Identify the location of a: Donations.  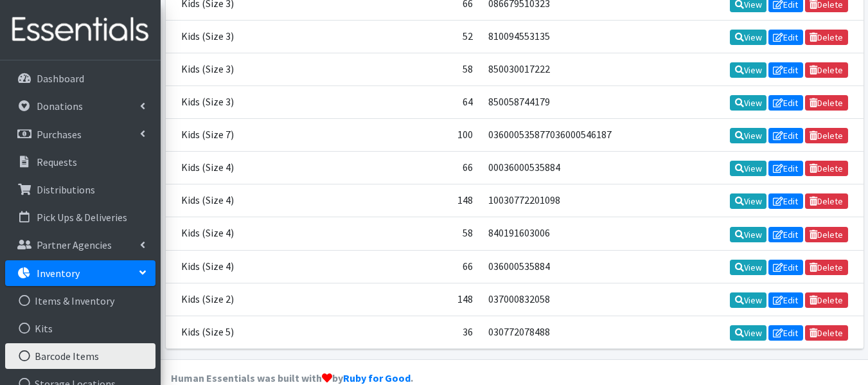
(81, 106).